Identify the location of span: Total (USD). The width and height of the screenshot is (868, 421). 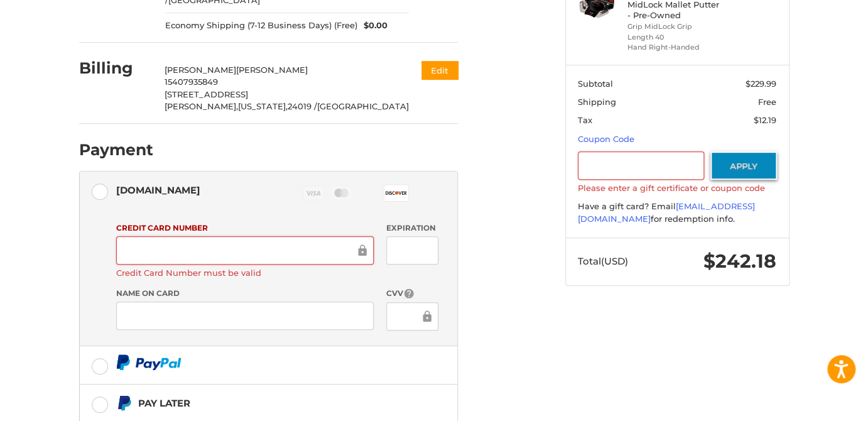
(602, 261).